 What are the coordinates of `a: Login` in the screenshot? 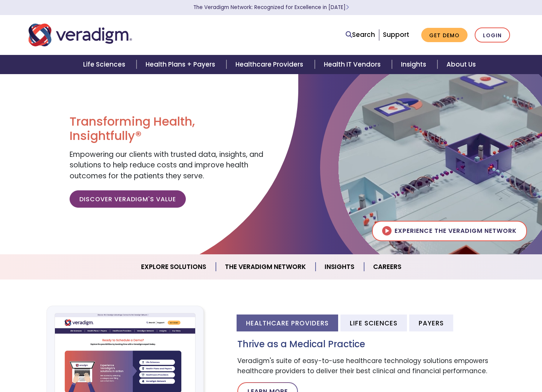 It's located at (492, 35).